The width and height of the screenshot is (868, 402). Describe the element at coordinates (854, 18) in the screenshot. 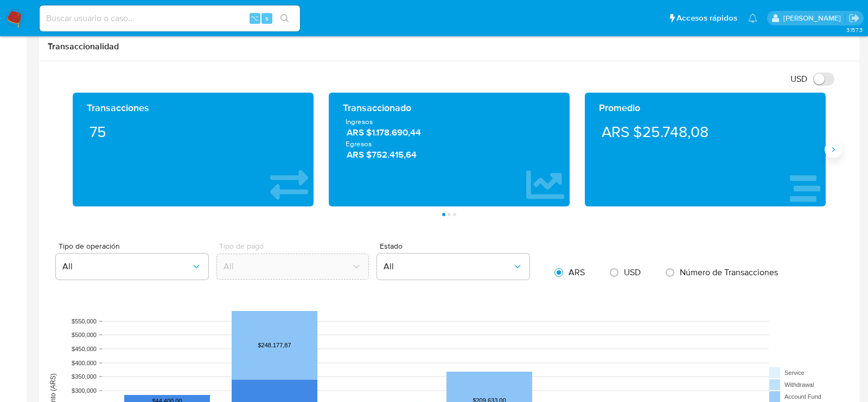

I see `a: Salir` at that location.